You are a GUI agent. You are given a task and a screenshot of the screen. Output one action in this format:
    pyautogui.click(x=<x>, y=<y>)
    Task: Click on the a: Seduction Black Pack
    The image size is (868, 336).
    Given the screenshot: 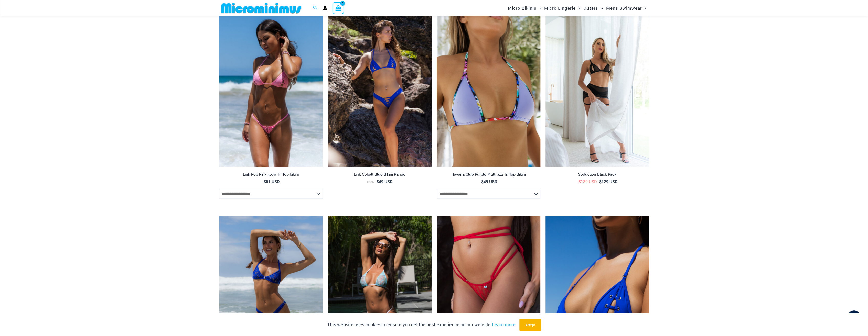 What is the action you would take?
    pyautogui.click(x=597, y=175)
    